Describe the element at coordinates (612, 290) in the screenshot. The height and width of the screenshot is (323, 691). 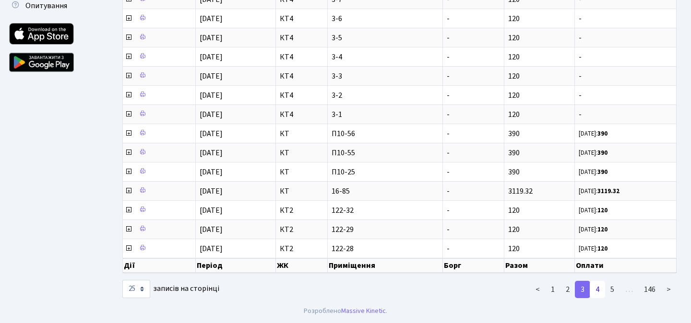
I see `a: 5` at that location.